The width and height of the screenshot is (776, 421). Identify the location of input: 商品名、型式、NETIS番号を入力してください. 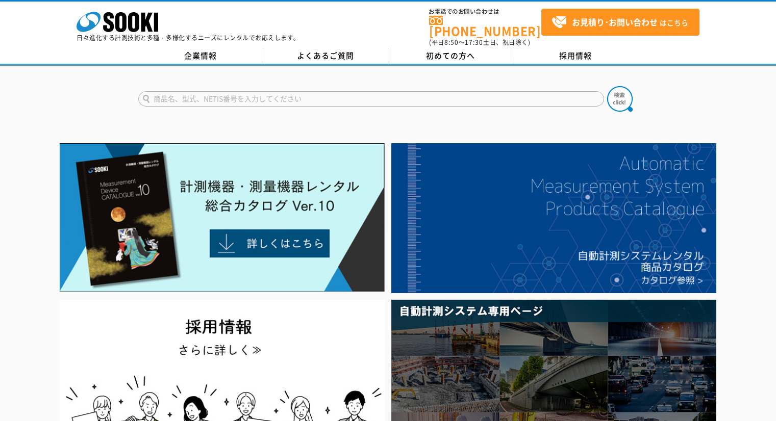
(371, 99).